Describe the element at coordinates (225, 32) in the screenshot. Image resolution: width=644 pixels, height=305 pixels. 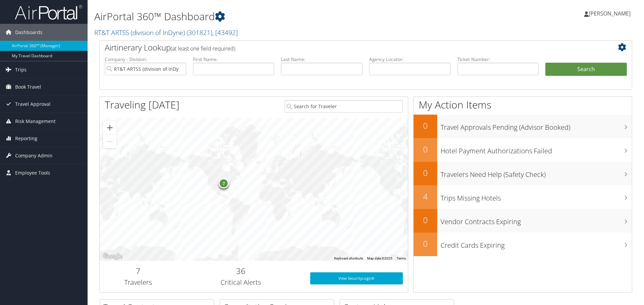
I see `span: , [ 43492 ]` at that location.